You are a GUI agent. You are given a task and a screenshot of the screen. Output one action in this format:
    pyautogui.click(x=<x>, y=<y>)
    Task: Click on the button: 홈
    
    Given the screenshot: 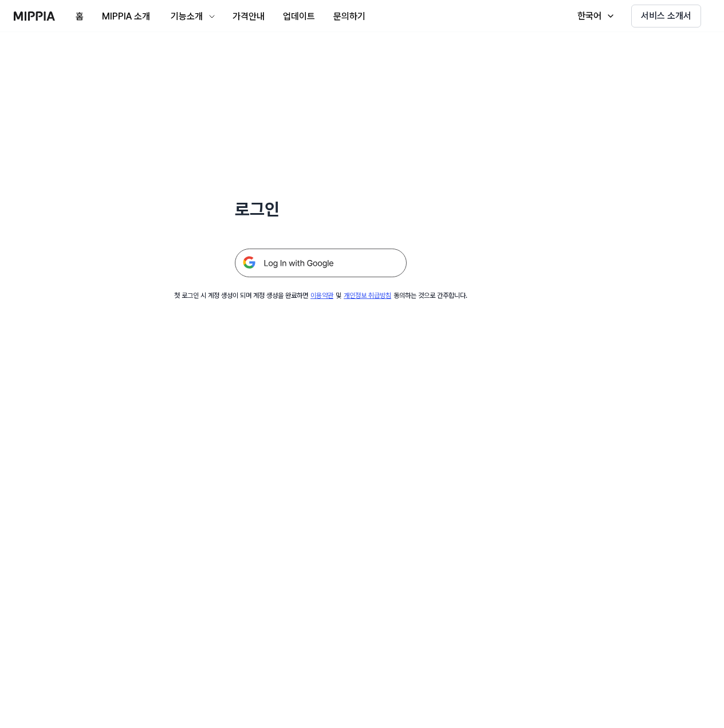 What is the action you would take?
    pyautogui.click(x=80, y=17)
    